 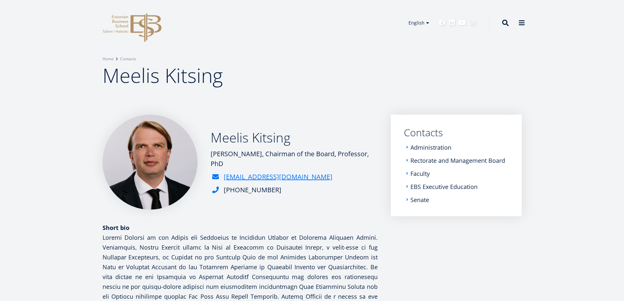 What do you see at coordinates (150, 162) in the screenshot?
I see `img: Meelis Kitsing` at bounding box center [150, 162].